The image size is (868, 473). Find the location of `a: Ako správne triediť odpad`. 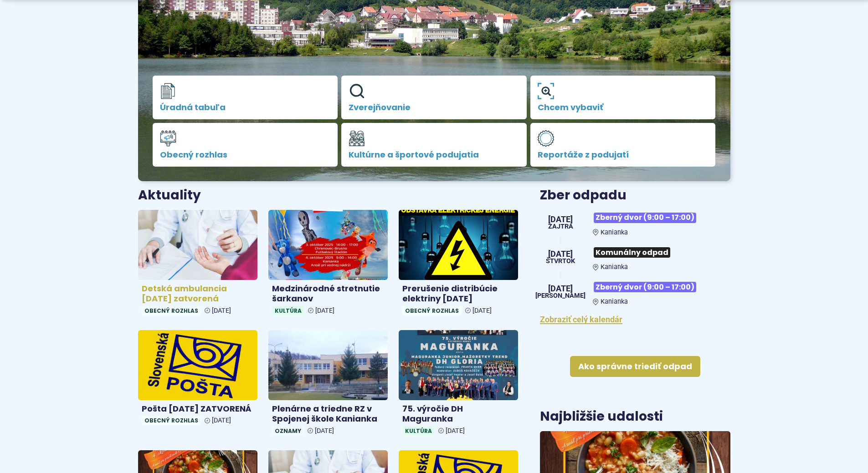

a: Ako správne triediť odpad is located at coordinates (635, 367).